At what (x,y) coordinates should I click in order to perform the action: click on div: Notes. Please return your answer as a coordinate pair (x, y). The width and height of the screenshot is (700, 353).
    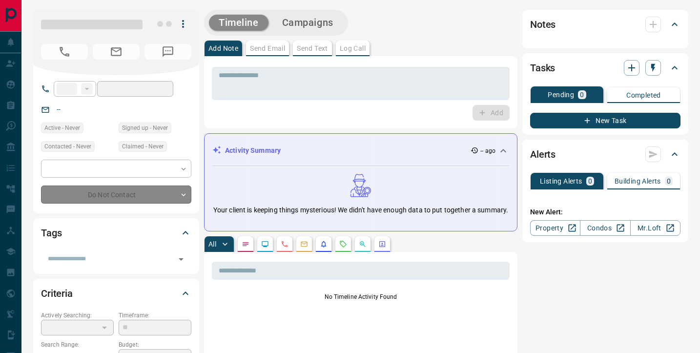
    Looking at the image, I should click on (605, 24).